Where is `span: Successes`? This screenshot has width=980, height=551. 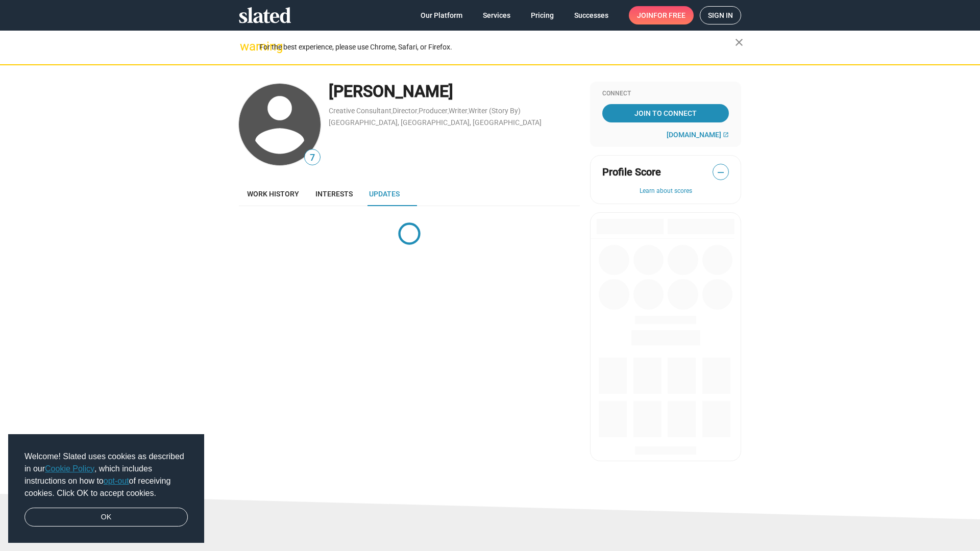
span: Successes is located at coordinates (591, 15).